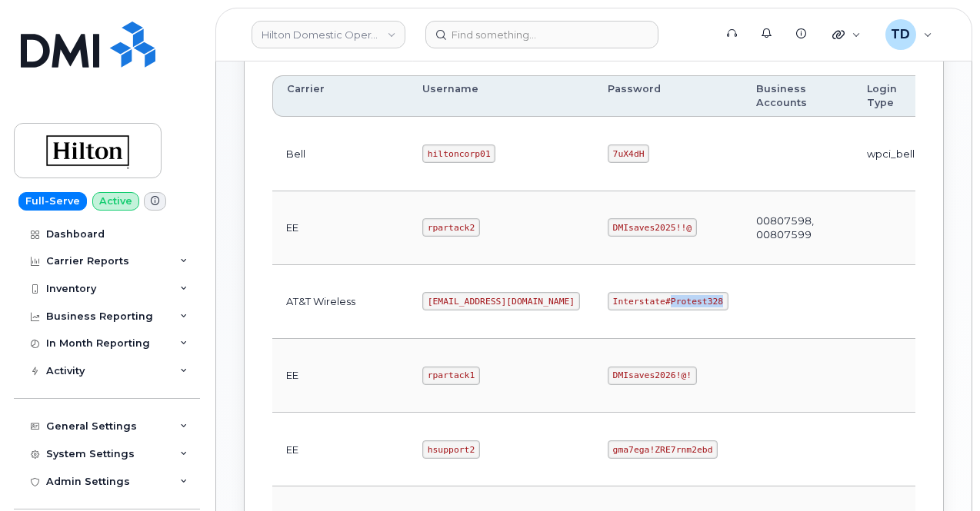 Image resolution: width=980 pixels, height=511 pixels. What do you see at coordinates (909, 35) in the screenshot?
I see `div: Tauriq Dixon` at bounding box center [909, 35].